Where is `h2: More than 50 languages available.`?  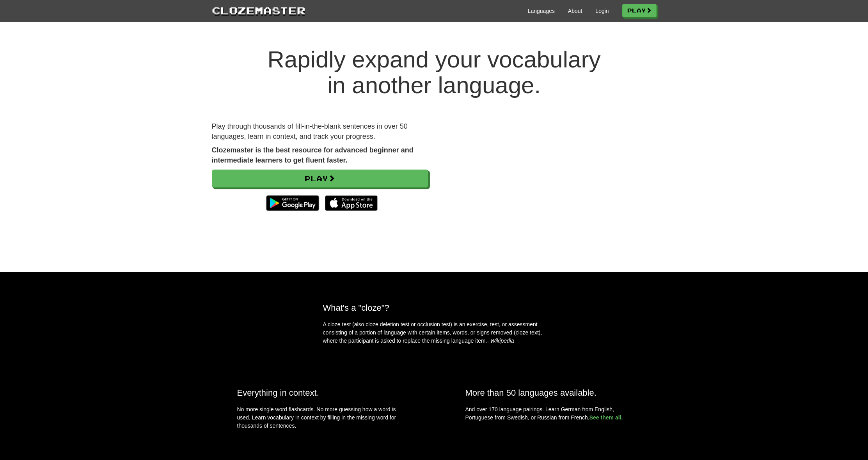
h2: More than 50 languages available. is located at coordinates (548, 392).